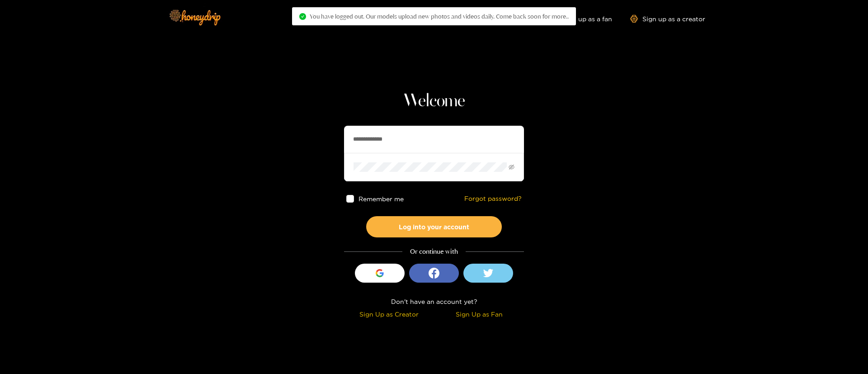  What do you see at coordinates (479, 314) in the screenshot?
I see `div: Sign Up as Fan` at bounding box center [479, 314].